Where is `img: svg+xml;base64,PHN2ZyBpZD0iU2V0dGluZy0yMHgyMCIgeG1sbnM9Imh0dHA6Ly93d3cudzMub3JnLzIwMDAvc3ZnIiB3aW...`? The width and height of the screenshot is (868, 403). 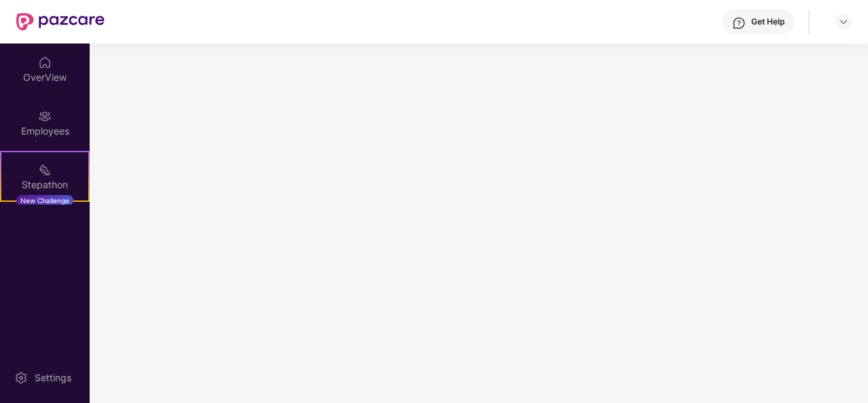 img: svg+xml;base64,PHN2ZyBpZD0iU2V0dGluZy0yMHgyMCIgeG1sbnM9Imh0dHA6Ly93d3cudzMub3JnLzIwMDAvc3ZnIiB3aW... is located at coordinates (21, 378).